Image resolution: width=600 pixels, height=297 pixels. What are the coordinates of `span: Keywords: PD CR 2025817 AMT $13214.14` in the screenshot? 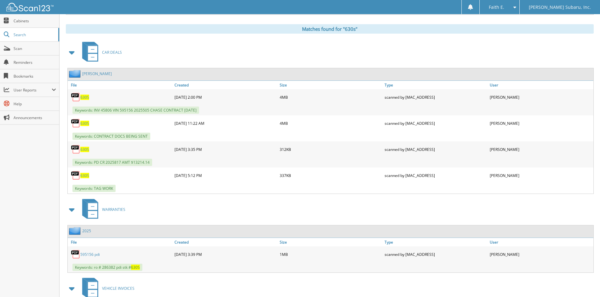 It's located at (112, 162).